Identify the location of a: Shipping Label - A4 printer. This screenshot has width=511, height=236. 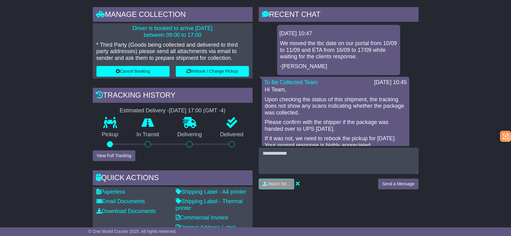
(211, 191).